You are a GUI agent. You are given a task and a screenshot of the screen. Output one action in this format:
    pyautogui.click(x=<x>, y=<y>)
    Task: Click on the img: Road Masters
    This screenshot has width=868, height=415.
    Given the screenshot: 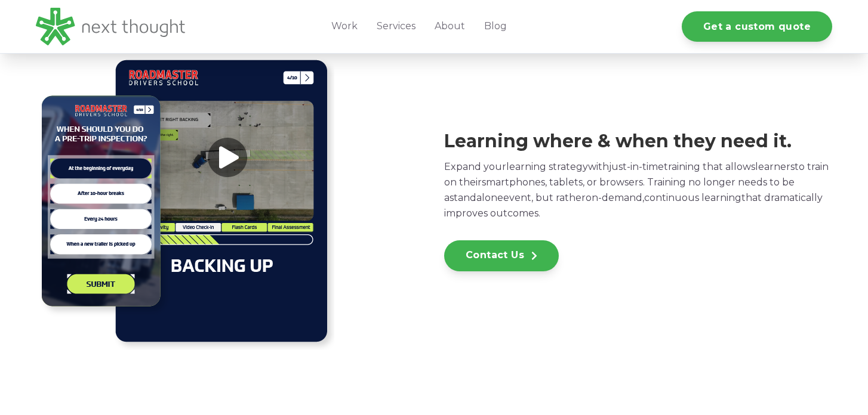 What is the action you would take?
    pyautogui.click(x=185, y=201)
    